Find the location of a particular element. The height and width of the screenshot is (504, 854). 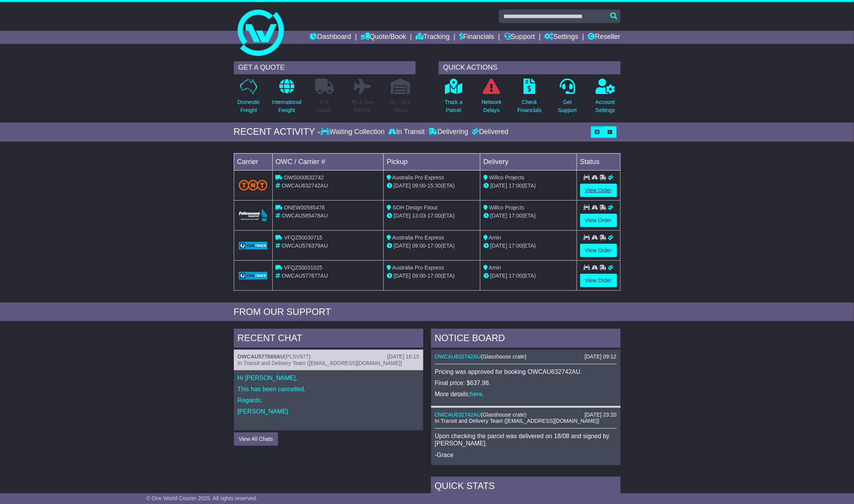

span: 13:03 is located at coordinates (419, 215).